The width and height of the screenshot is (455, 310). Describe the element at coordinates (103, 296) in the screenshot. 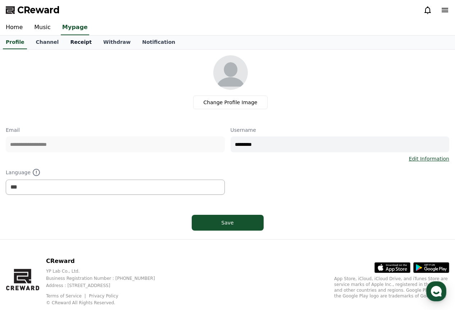

I see `a: Privacy Policy` at that location.